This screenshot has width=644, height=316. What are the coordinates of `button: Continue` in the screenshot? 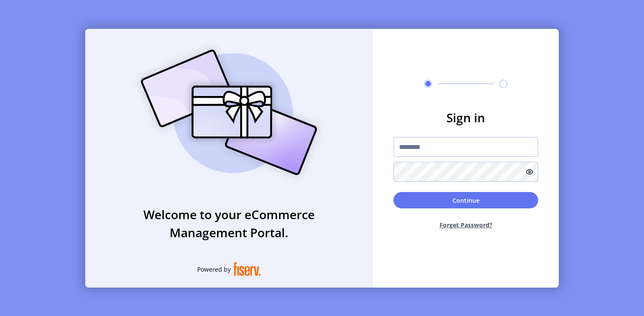 It's located at (466, 200).